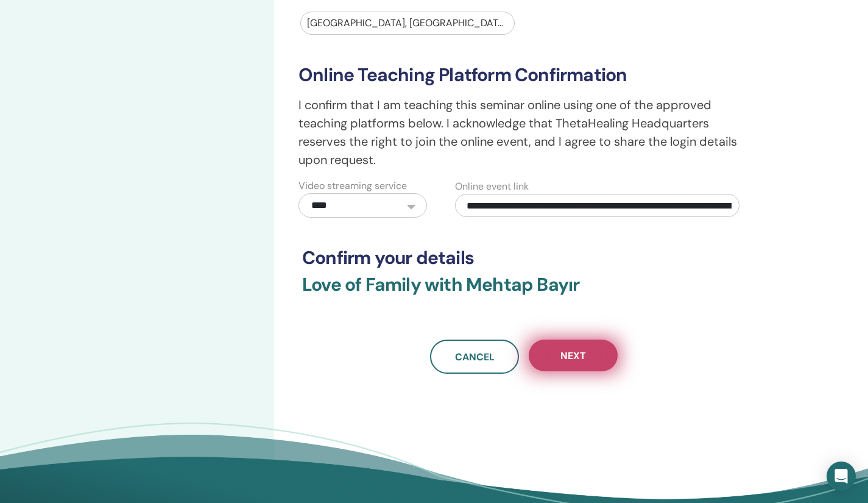 This screenshot has width=868, height=503. I want to click on label: Online event link, so click(492, 186).